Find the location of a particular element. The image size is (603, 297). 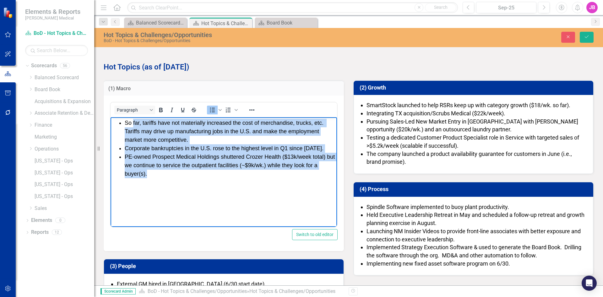

button: Strikethrough is located at coordinates (194, 110).